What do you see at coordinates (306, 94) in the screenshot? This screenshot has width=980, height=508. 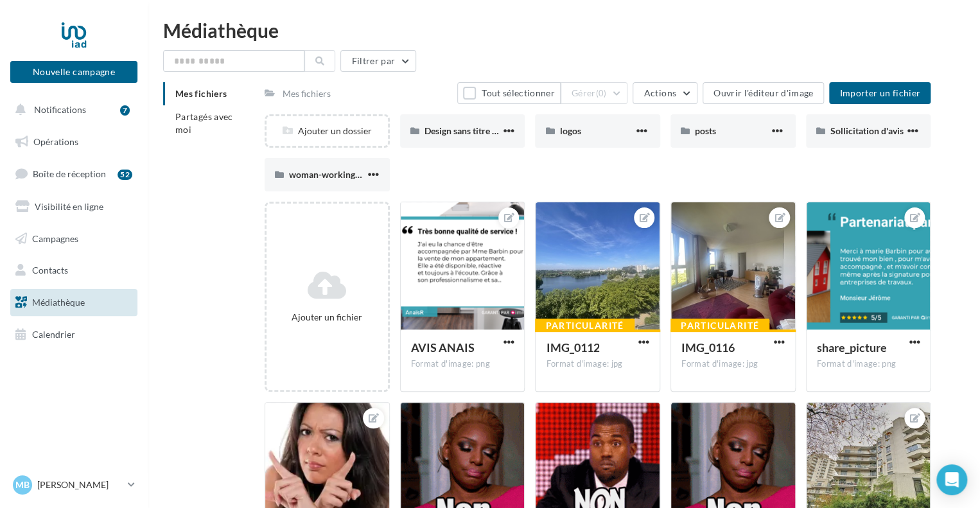 I see `div: Mes fichiers` at bounding box center [306, 94].